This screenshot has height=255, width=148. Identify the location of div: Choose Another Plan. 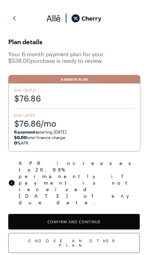
(74, 243).